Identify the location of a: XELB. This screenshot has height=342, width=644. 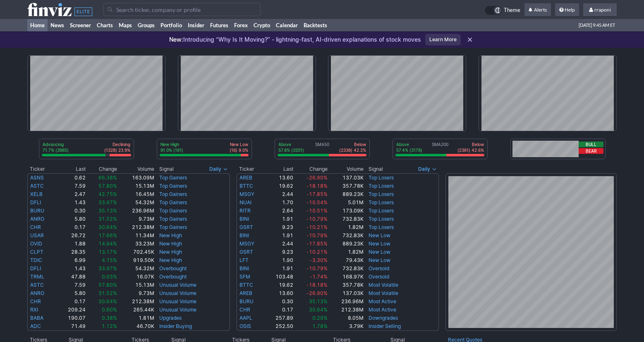
(36, 194).